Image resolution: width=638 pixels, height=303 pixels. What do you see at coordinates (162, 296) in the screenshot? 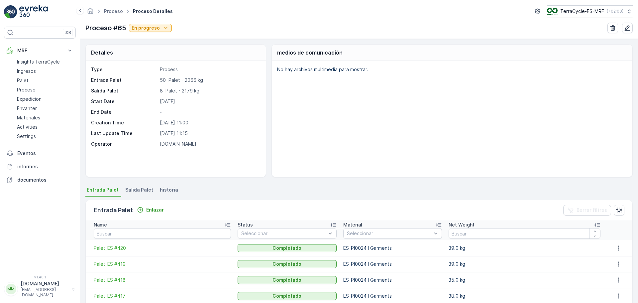
I see `a: Palet_ES #417` at bounding box center [162, 296].